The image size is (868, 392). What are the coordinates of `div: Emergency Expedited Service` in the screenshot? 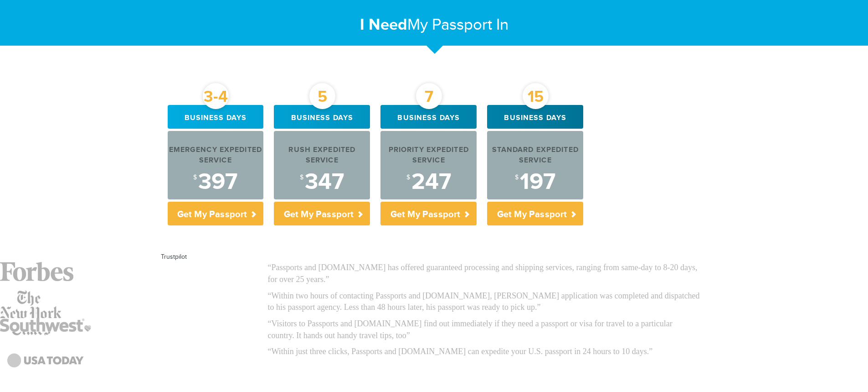 It's located at (215, 156).